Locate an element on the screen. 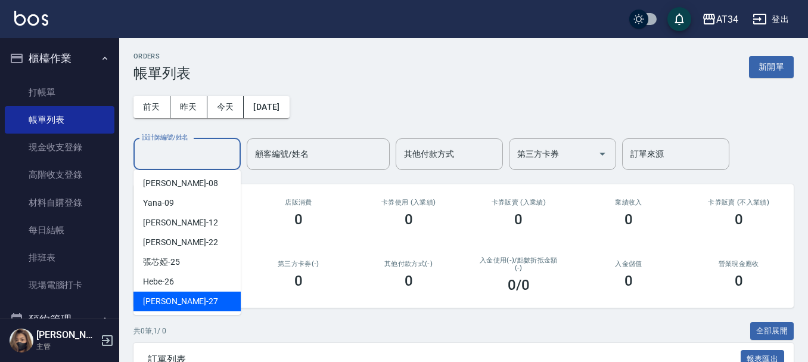  h3: 帳單列表 is located at coordinates (162, 73).